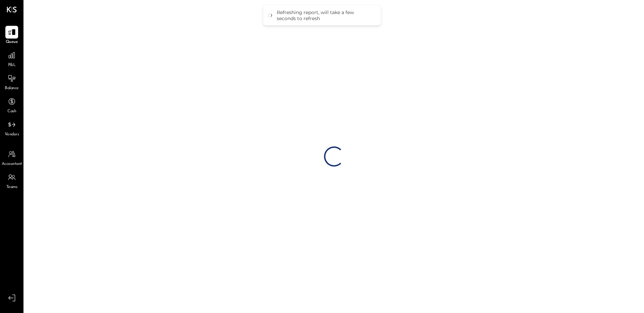 This screenshot has width=644, height=313. I want to click on span: Balance, so click(12, 89).